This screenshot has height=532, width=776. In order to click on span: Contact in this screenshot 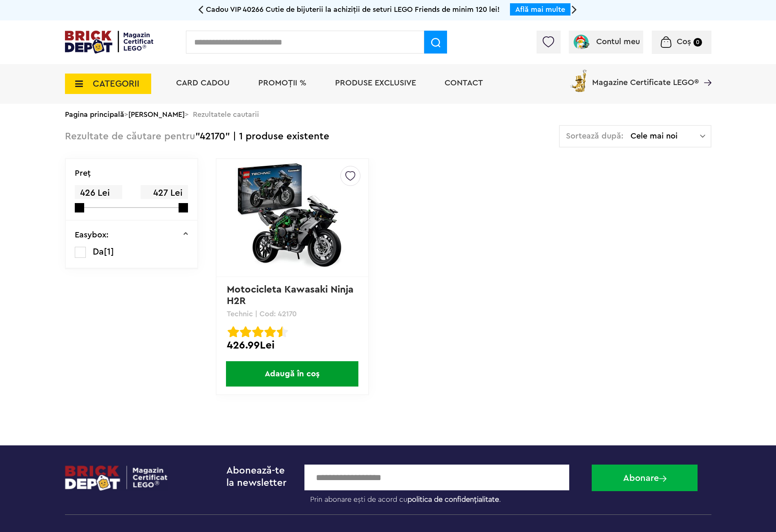, I will do `click(464, 83)`.